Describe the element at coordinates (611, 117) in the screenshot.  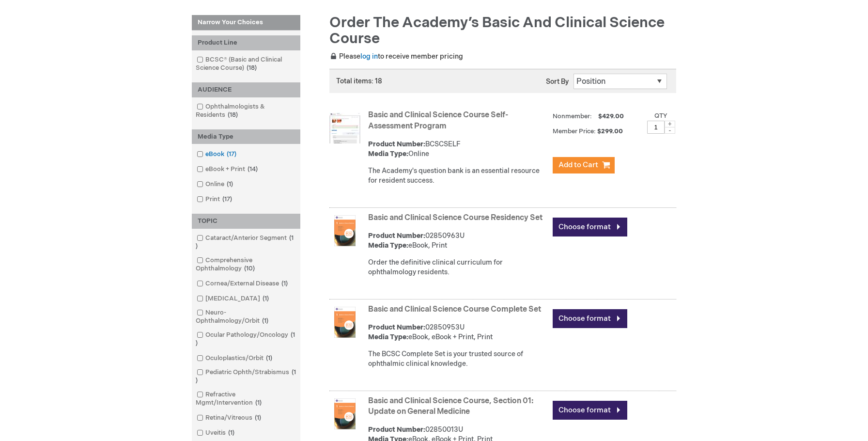
I see `span: $429.00` at that location.